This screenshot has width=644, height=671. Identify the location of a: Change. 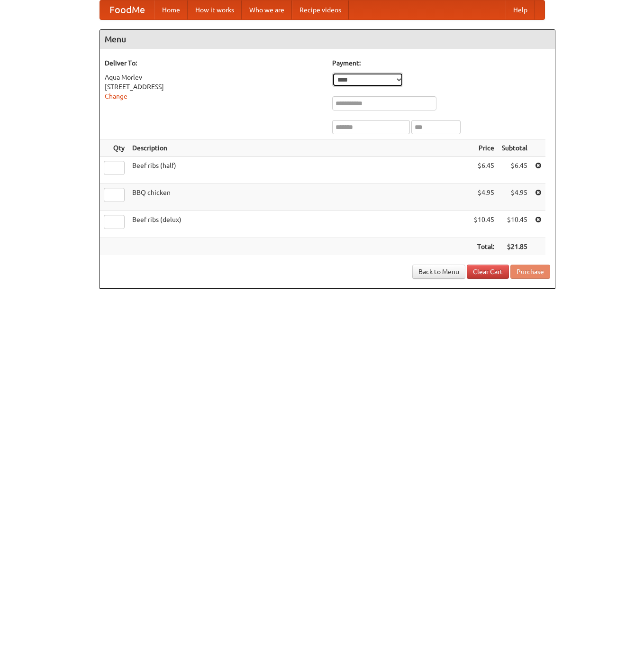
(116, 97).